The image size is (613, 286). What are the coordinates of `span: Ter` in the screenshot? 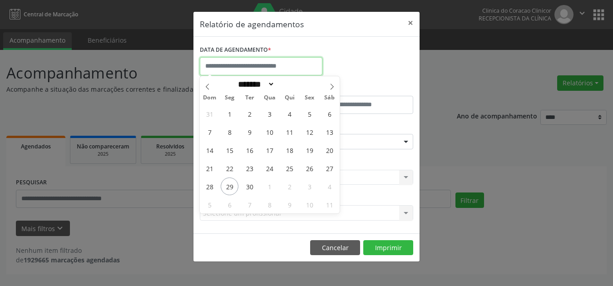 It's located at (250, 98).